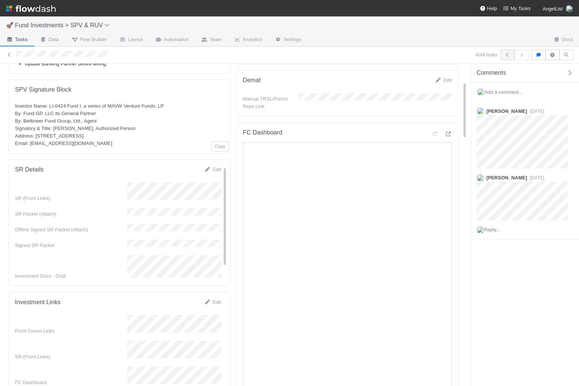 This screenshot has height=386, width=579. I want to click on button: Copy, so click(220, 147).